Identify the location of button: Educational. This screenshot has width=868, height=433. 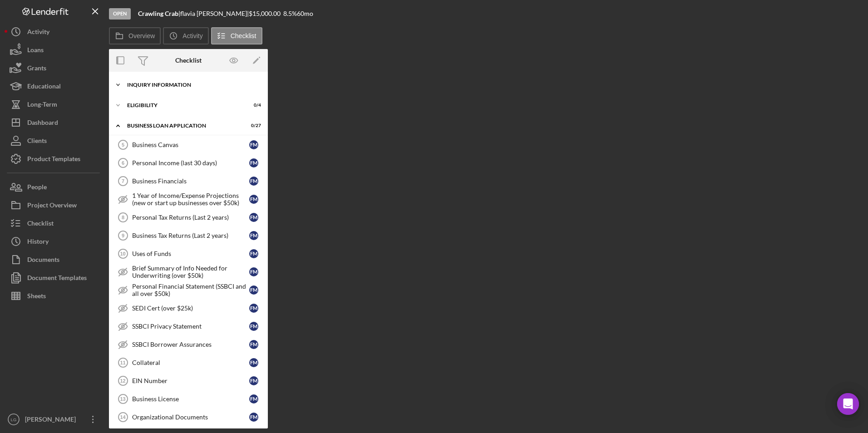
(54, 86).